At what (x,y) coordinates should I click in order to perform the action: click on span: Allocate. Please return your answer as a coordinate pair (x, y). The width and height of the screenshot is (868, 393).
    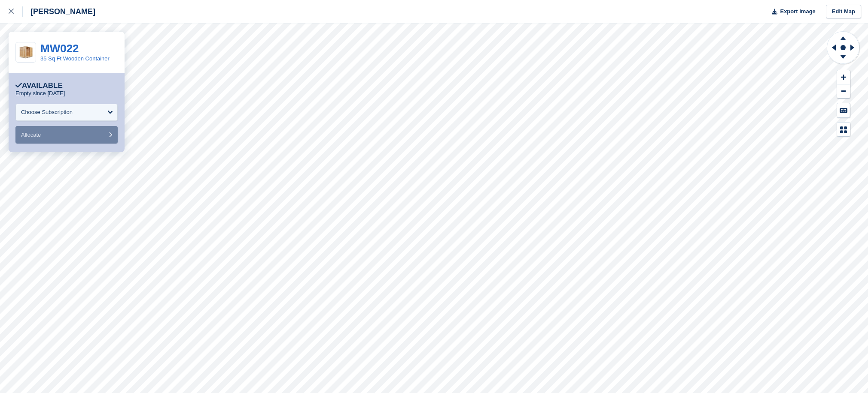
    Looking at the image, I should click on (31, 135).